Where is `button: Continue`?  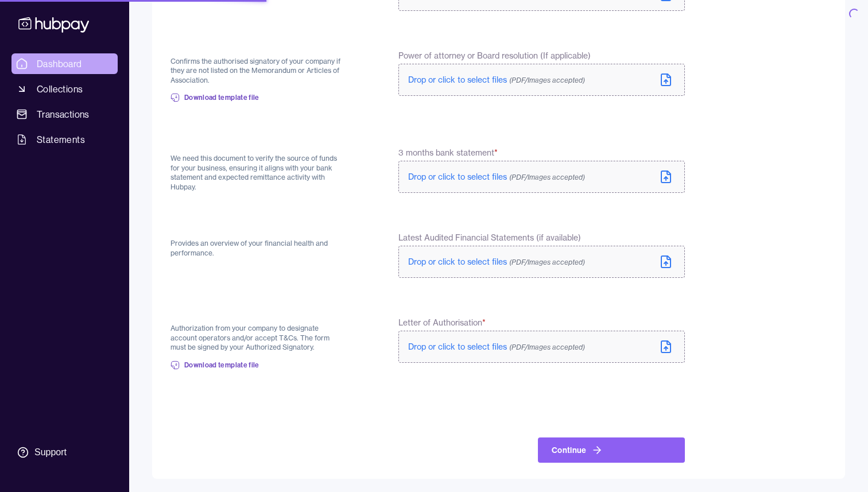 button: Continue is located at coordinates (612, 450).